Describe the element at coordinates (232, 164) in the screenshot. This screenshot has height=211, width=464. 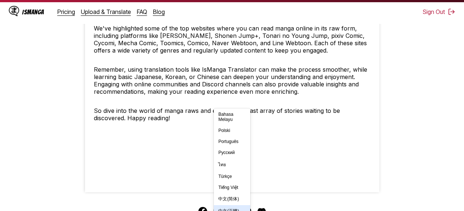
I see `div: ไทย` at that location.